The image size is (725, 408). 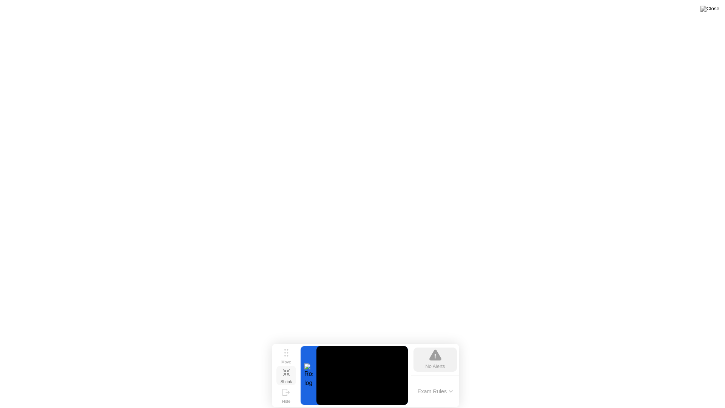 What do you see at coordinates (286, 395) in the screenshot?
I see `button: Hide` at bounding box center [286, 395].